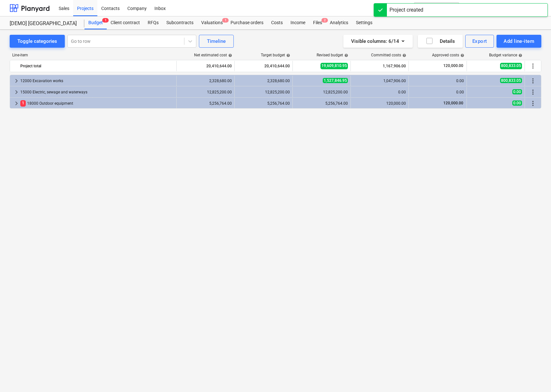 Image resolution: width=551 pixels, height=392 pixels. What do you see at coordinates (95, 23) in the screenshot?
I see `div: Budget` at bounding box center [95, 23].